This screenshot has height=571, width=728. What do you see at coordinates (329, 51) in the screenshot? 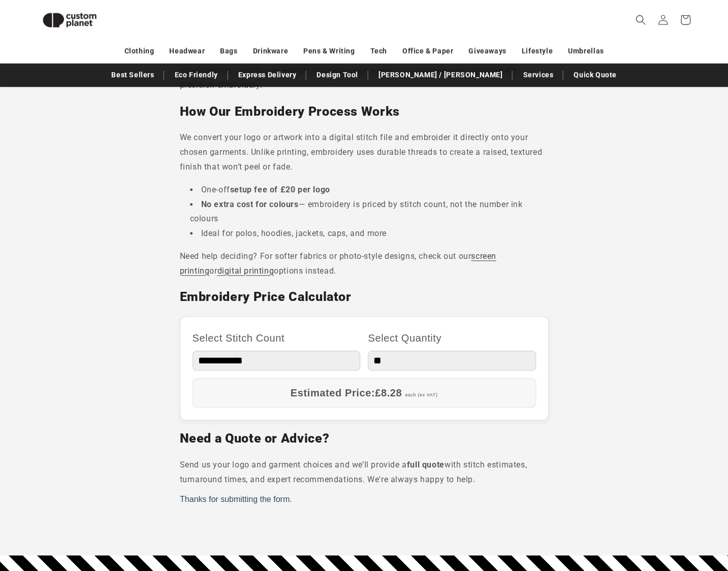
I see `a: Pens & Writing` at bounding box center [329, 51].